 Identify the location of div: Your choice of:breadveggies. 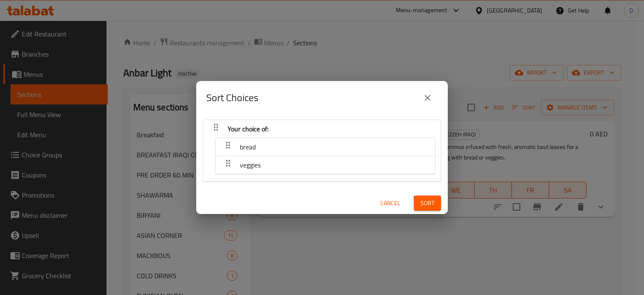
(322, 151).